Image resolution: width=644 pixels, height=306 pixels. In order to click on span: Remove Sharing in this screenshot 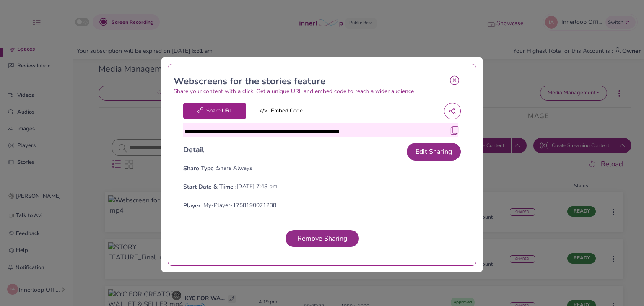, I will do `click(322, 239)`.